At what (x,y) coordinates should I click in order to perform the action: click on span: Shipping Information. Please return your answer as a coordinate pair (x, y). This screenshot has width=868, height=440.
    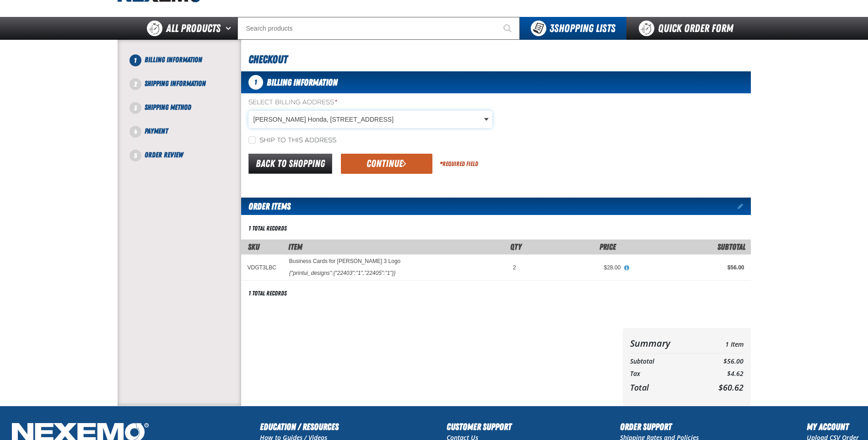
    Looking at the image, I should click on (175, 83).